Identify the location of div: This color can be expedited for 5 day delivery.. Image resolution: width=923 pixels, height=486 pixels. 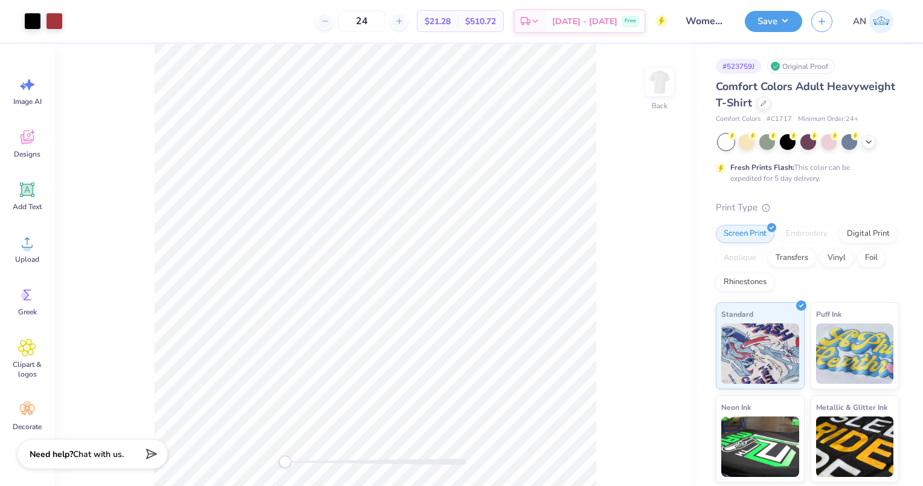
(805, 173).